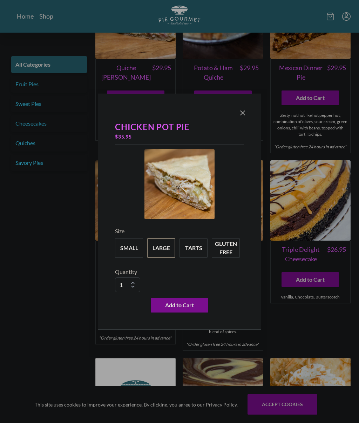 The width and height of the screenshot is (359, 423). I want to click on div: $ 35.95, so click(179, 137).